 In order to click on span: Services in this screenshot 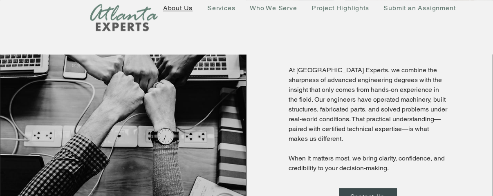, I will do `click(221, 8)`.